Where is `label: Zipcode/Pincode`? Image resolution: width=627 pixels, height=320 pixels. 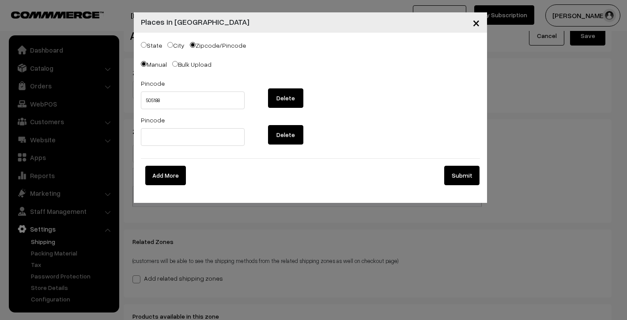 label: Zipcode/Pincode is located at coordinates (218, 45).